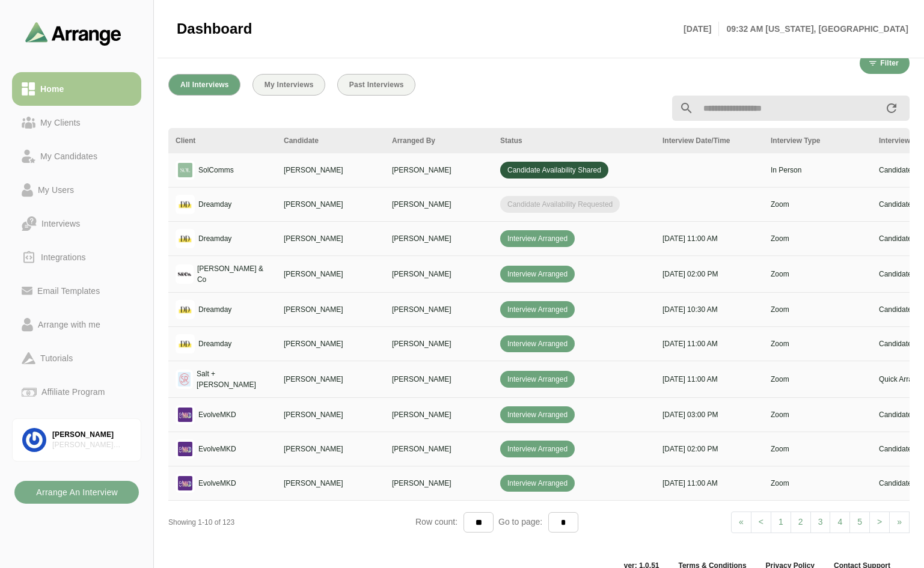 This screenshot has width=924, height=568. I want to click on a: Affiliate Program, so click(77, 392).